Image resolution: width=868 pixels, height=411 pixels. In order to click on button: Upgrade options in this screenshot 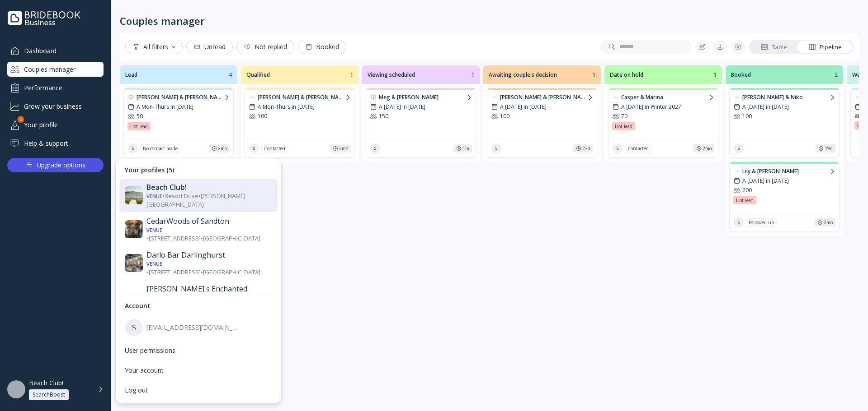, I will do `click(55, 165)`.